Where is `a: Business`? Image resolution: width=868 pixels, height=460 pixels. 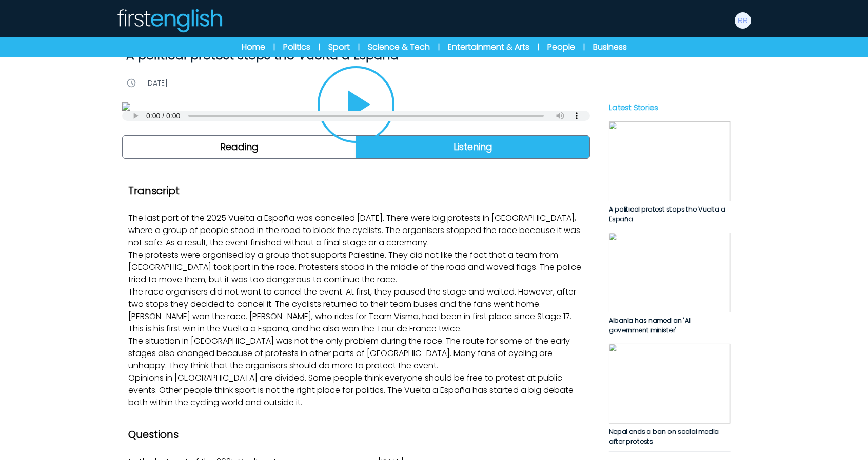 a: Business is located at coordinates (610, 47).